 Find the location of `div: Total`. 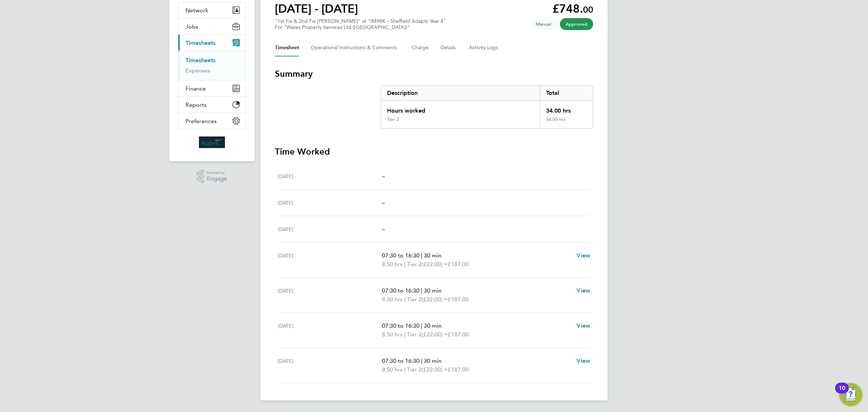

div: Total is located at coordinates (566, 93).